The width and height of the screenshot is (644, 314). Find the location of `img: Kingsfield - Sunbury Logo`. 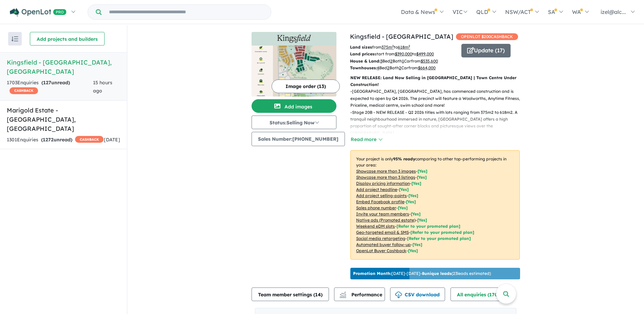

img: Kingsfield - Sunbury Logo is located at coordinates (294, 39).